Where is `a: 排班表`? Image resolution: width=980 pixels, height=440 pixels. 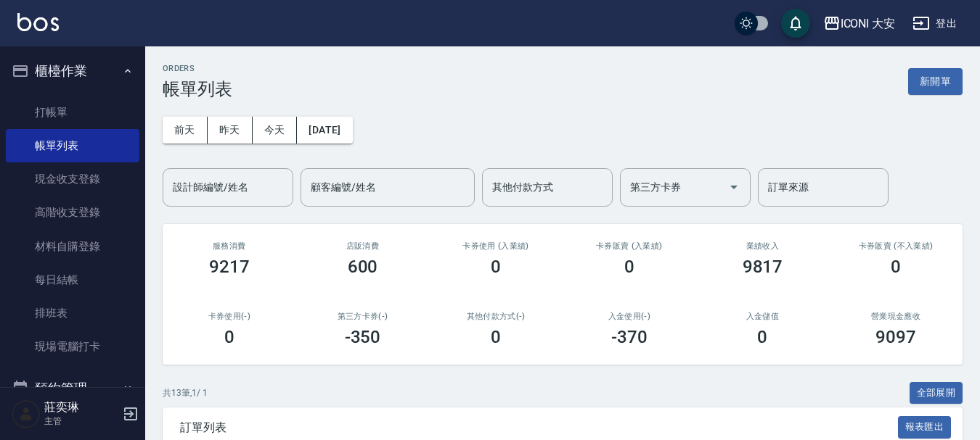 a: 排班表 is located at coordinates (73, 314).